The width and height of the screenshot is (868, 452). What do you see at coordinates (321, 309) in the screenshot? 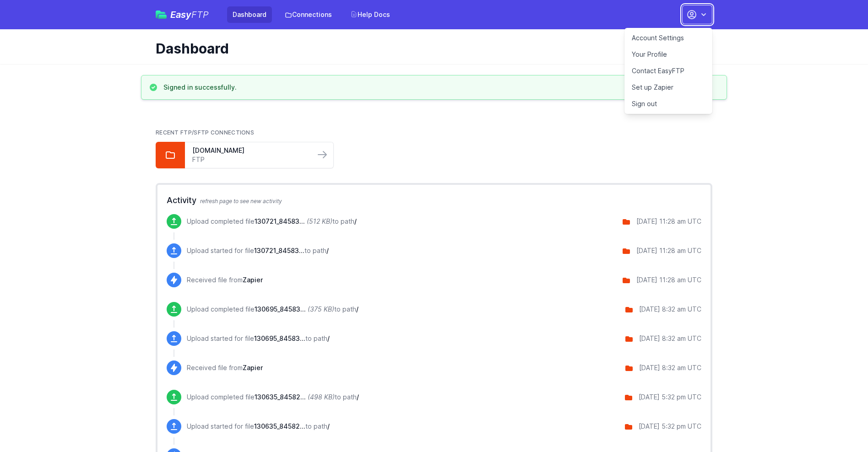
I see `i: (375 KB)` at bounding box center [321, 309].